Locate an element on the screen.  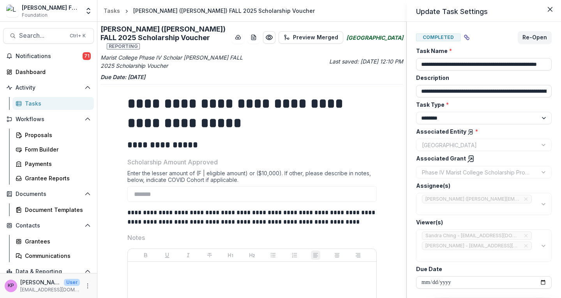
label: Due Date is located at coordinates (481, 269).